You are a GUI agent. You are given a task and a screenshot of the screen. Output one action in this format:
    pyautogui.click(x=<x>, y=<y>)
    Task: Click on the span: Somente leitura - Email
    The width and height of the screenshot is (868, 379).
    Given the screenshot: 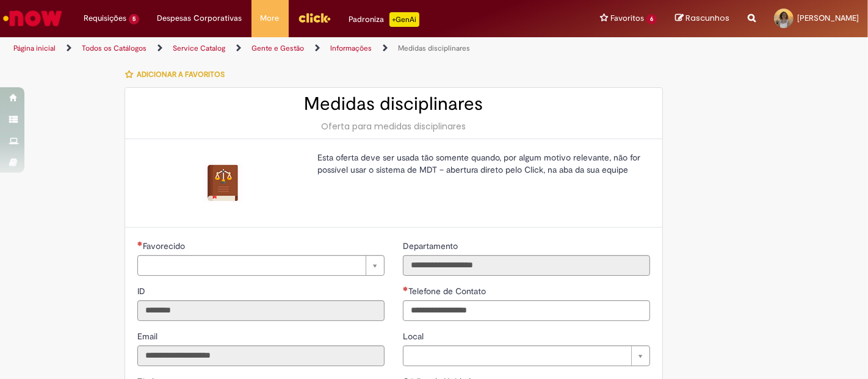 What is the action you would take?
    pyautogui.click(x=148, y=336)
    